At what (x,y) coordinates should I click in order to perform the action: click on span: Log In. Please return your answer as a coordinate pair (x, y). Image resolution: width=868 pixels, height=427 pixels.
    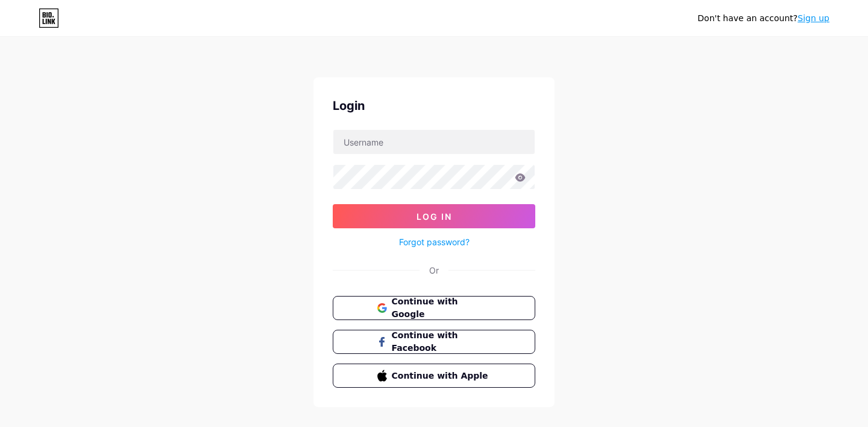
    Looking at the image, I should click on (434, 216).